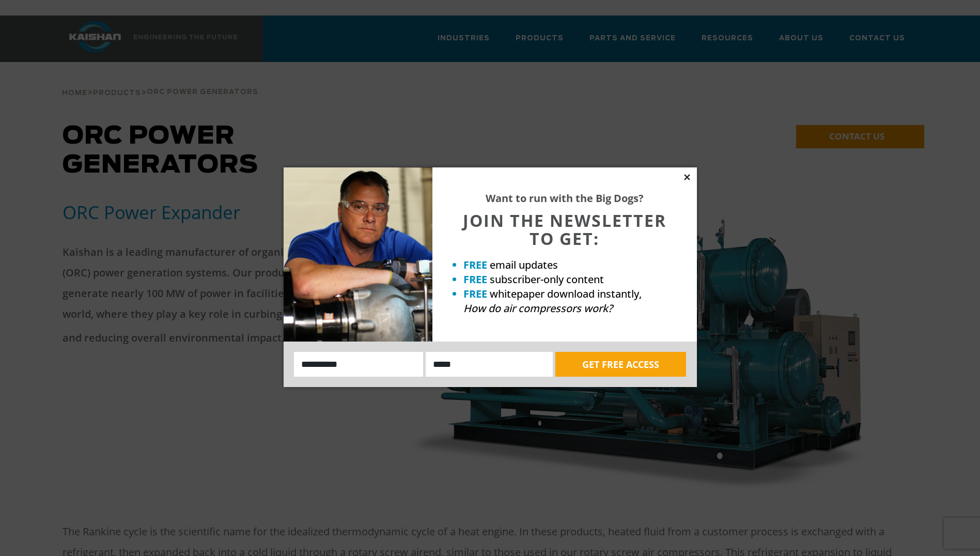 The image size is (980, 556). What do you see at coordinates (489, 365) in the screenshot?
I see `input: Email` at bounding box center [489, 365].